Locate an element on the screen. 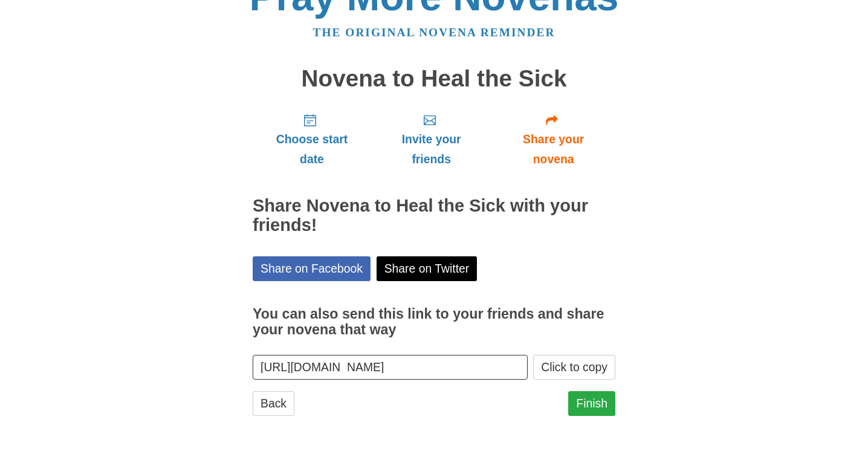  a: Finish is located at coordinates (591, 403).